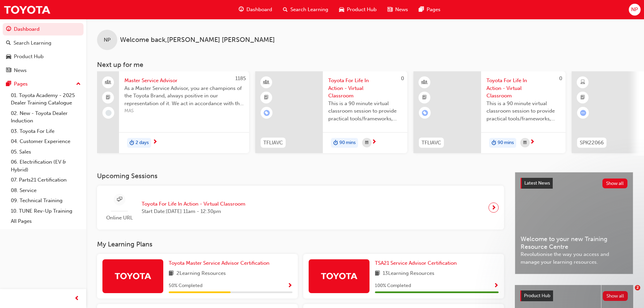  Describe the element at coordinates (377, 273) in the screenshot. I see `span: book-icon` at that location.